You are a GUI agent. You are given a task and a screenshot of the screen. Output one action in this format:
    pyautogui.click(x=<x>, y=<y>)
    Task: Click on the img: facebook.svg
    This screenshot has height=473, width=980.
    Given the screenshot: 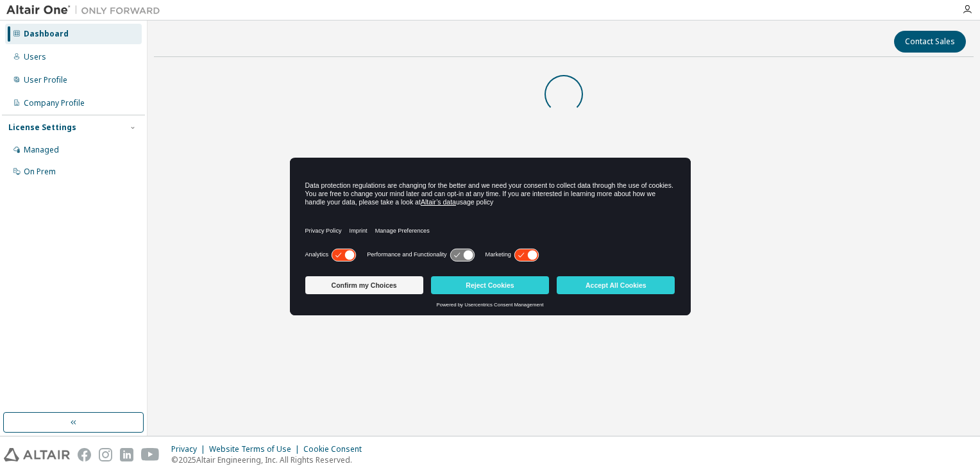 What is the action you would take?
    pyautogui.click(x=84, y=455)
    